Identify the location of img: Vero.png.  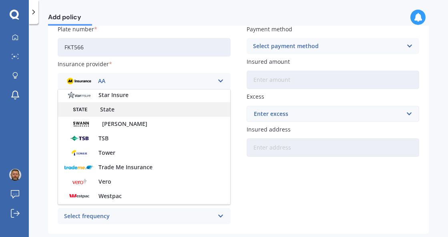
(79, 182).